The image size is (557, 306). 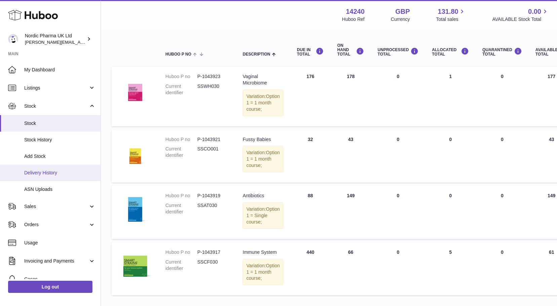 What do you see at coordinates (310, 96) in the screenshot?
I see `td: 176` at bounding box center [310, 96].